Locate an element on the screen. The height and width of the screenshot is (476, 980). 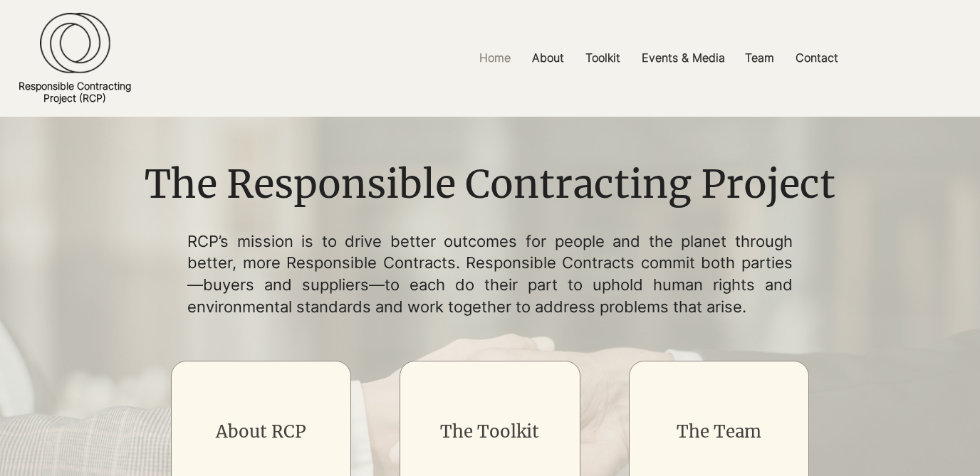
p: RCP’s mission is to drive better outcomes for people and the planet through better, more Responsi... is located at coordinates (490, 274).